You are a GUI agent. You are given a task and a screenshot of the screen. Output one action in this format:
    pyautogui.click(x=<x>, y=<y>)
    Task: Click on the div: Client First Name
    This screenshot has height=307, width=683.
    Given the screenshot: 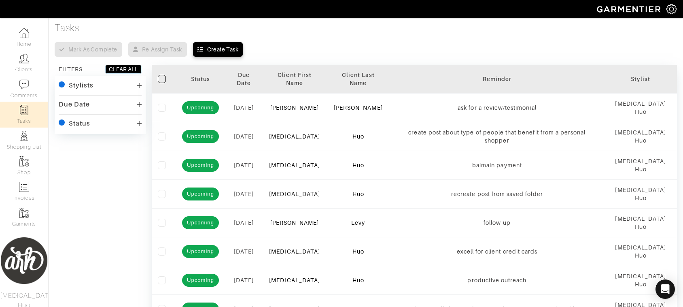 What is the action you would take?
    pyautogui.click(x=295, y=79)
    